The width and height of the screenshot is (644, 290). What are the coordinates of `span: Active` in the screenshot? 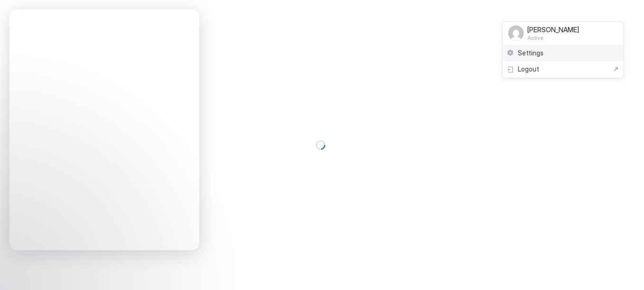 It's located at (553, 37).